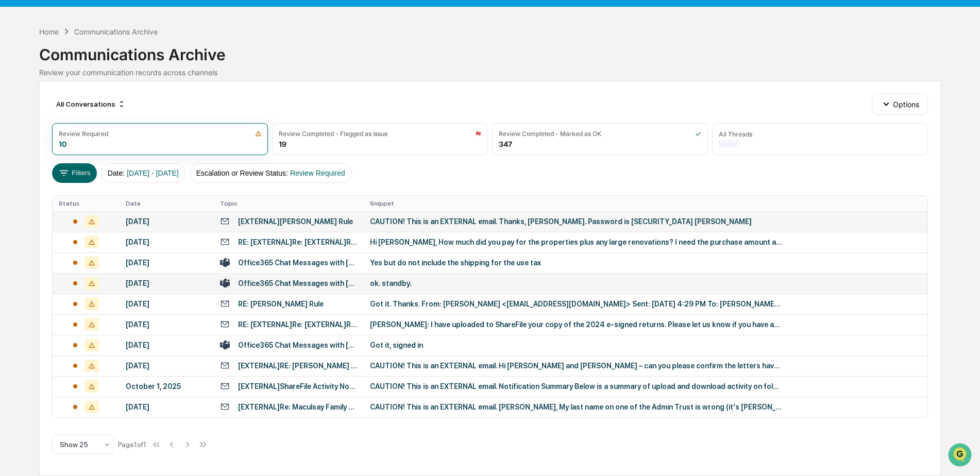 The height and width of the screenshot is (476, 980). I want to click on span: Data Lookup, so click(42, 236).